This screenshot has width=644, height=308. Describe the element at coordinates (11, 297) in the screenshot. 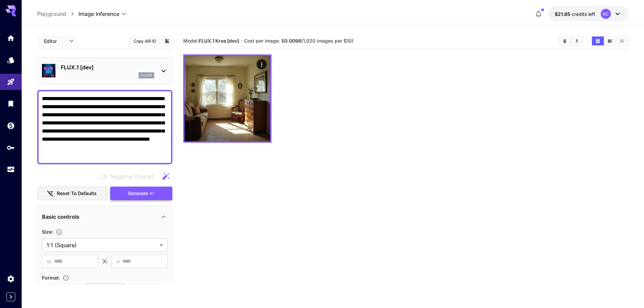

I see `div: Expand sidebar` at that location.